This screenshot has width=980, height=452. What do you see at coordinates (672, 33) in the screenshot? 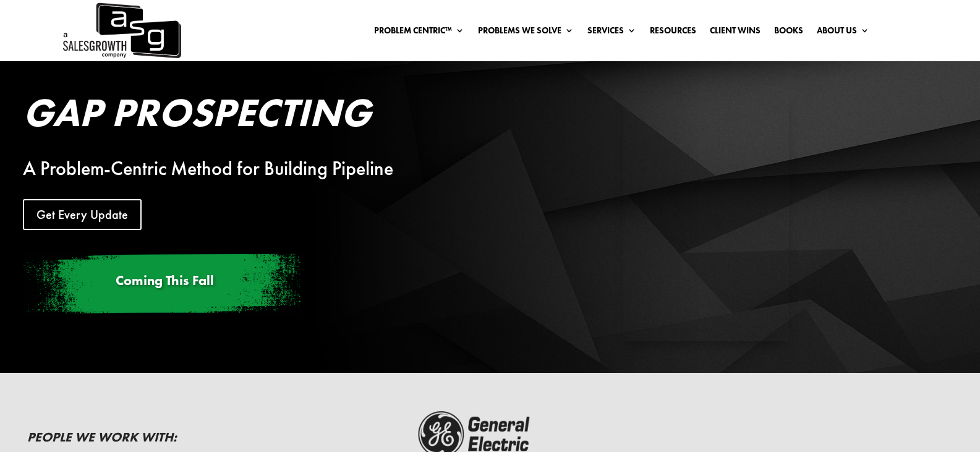
I see `a: Resources` at bounding box center [672, 33].